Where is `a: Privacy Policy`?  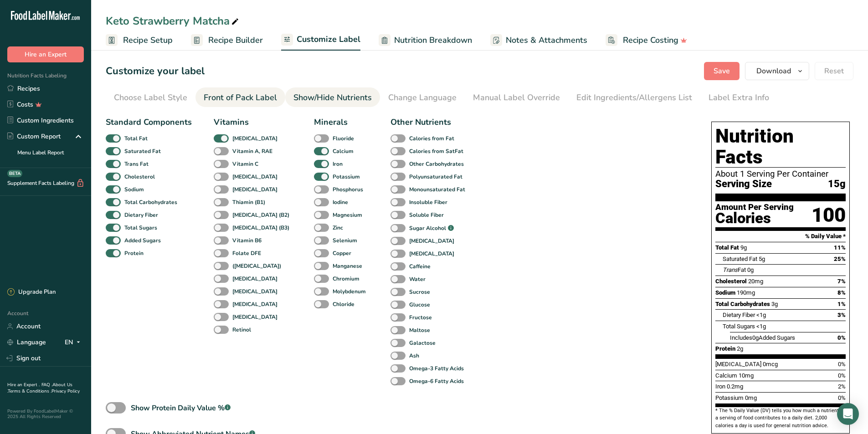
a: Privacy Policy is located at coordinates (66, 391).